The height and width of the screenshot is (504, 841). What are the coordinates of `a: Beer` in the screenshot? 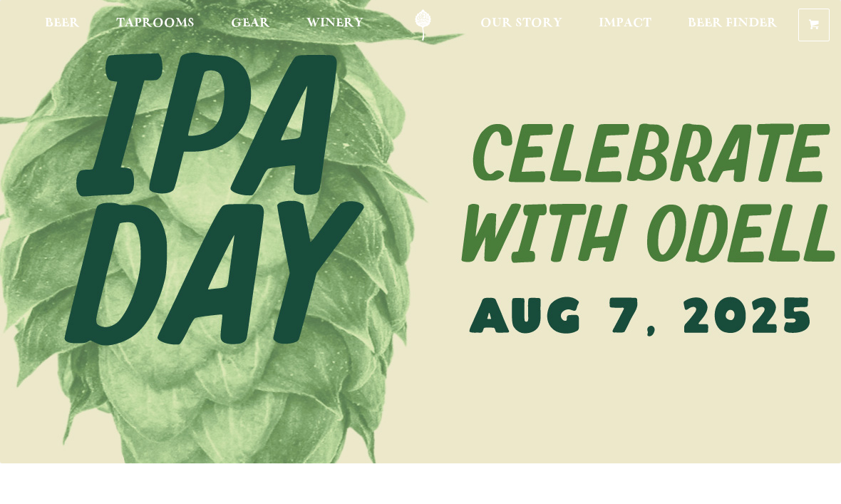 It's located at (62, 25).